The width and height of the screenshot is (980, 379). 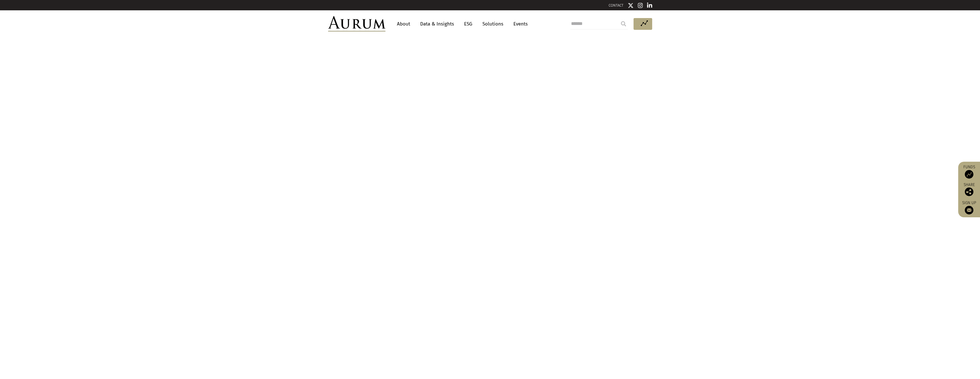 What do you see at coordinates (969, 192) in the screenshot?
I see `img: Share this post` at bounding box center [969, 192].